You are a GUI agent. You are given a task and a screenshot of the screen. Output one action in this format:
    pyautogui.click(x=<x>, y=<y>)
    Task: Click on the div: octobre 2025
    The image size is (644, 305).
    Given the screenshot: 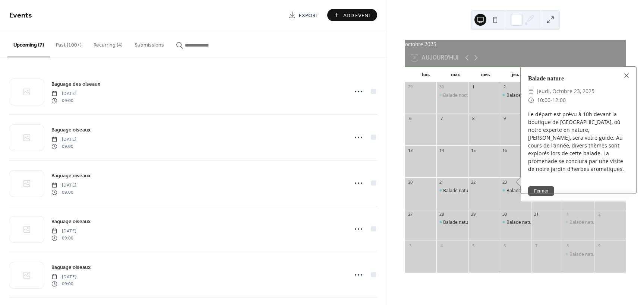 What is the action you would take?
    pyautogui.click(x=515, y=44)
    